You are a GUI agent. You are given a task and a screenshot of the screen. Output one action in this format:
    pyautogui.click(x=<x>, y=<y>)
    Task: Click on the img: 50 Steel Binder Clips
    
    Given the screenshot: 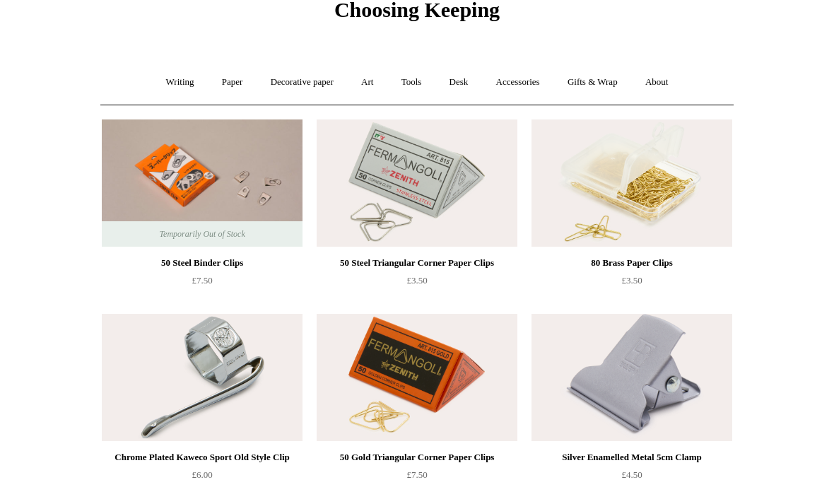 What is the action you would take?
    pyautogui.click(x=202, y=183)
    